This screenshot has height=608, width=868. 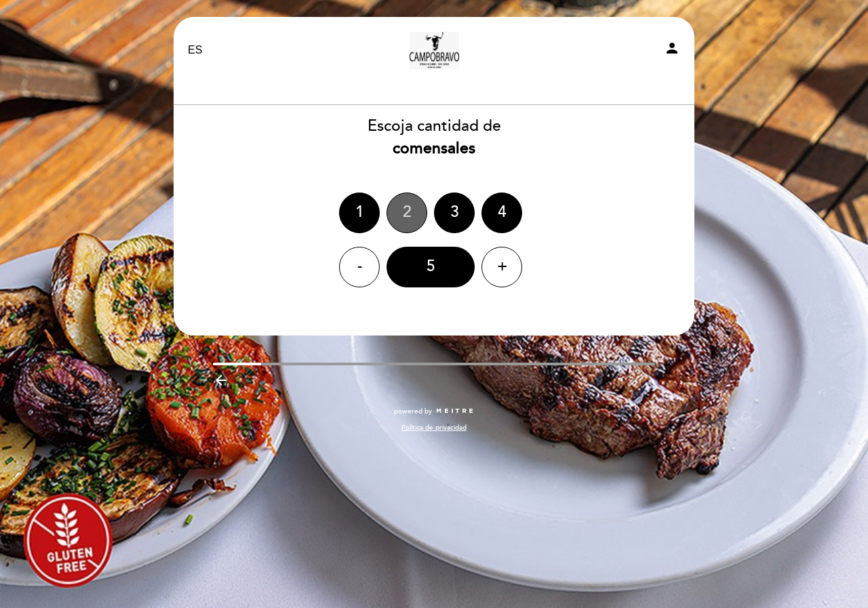 What do you see at coordinates (672, 48) in the screenshot?
I see `i: person` at bounding box center [672, 48].